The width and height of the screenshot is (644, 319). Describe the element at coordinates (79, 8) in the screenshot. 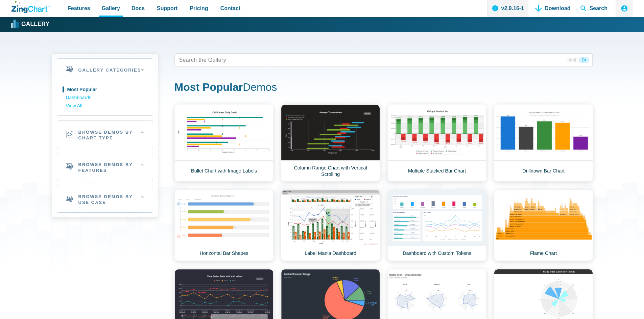

I see `span: Features` at that location.